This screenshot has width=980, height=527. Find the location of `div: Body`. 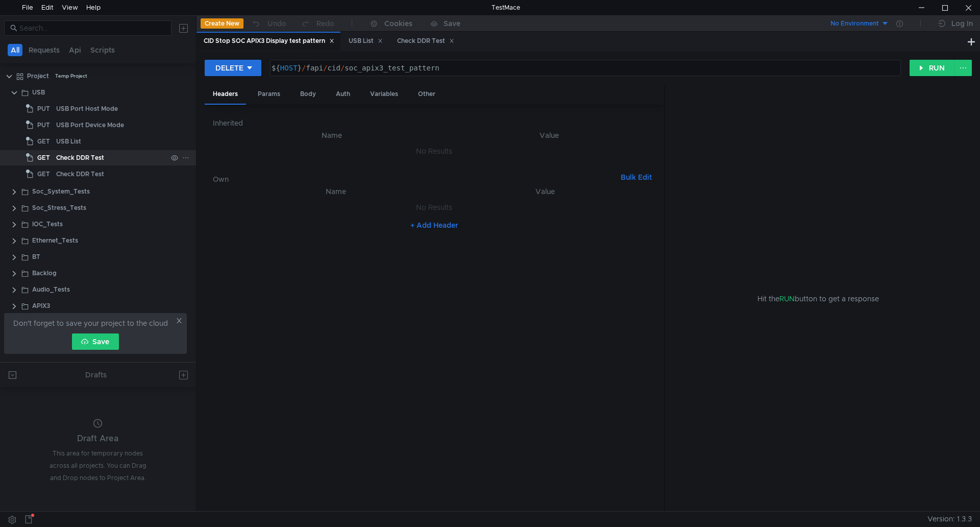

div: Body is located at coordinates (308, 94).